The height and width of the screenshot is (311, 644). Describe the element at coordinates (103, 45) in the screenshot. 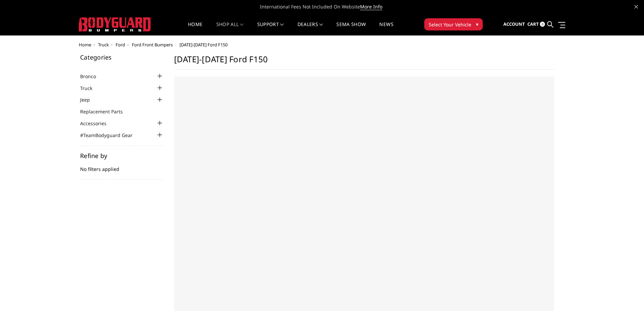

I see `span: Truck` at that location.